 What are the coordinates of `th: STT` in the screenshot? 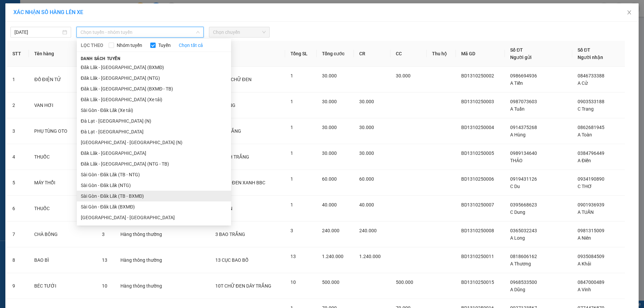 It's located at (18, 54).